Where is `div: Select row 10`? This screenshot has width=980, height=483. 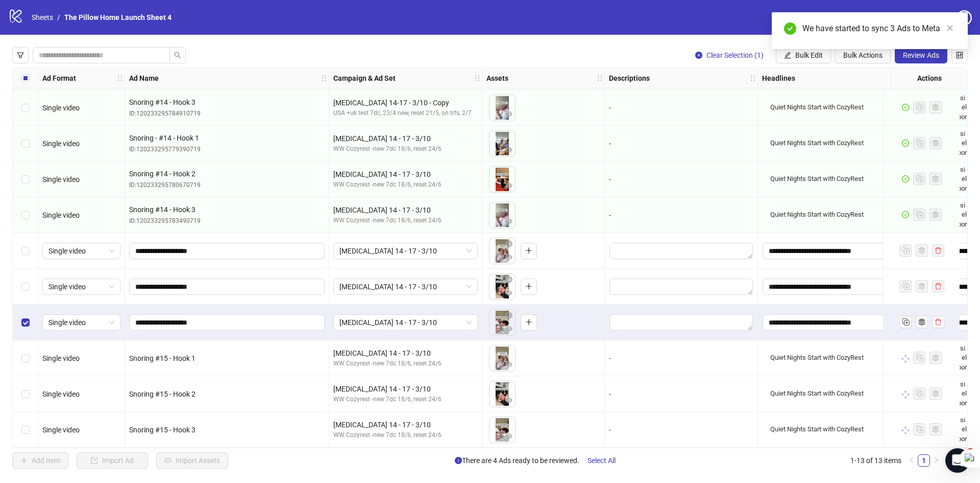
div: Select row 10 is located at coordinates (25, 322).